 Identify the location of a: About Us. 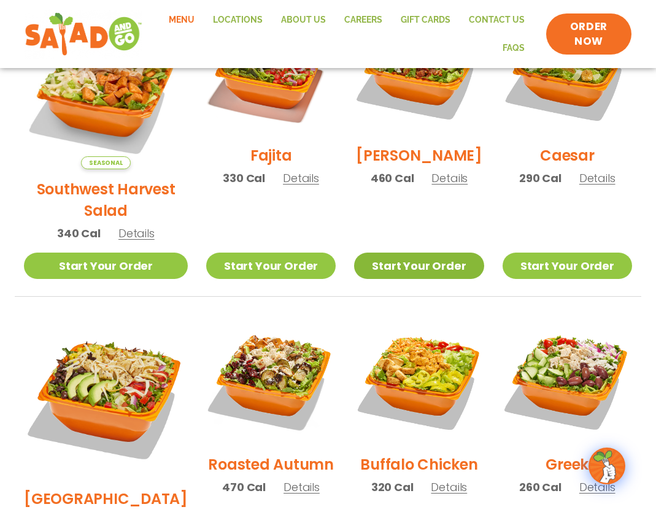
(303, 20).